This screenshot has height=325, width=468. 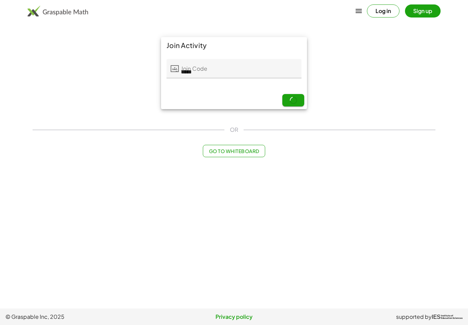 What do you see at coordinates (414, 316) in the screenshot?
I see `span: supported by` at bounding box center [414, 316].